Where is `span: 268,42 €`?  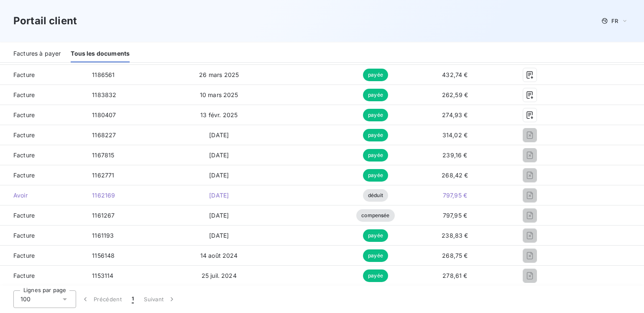 span: 268,42 € is located at coordinates (455, 175).